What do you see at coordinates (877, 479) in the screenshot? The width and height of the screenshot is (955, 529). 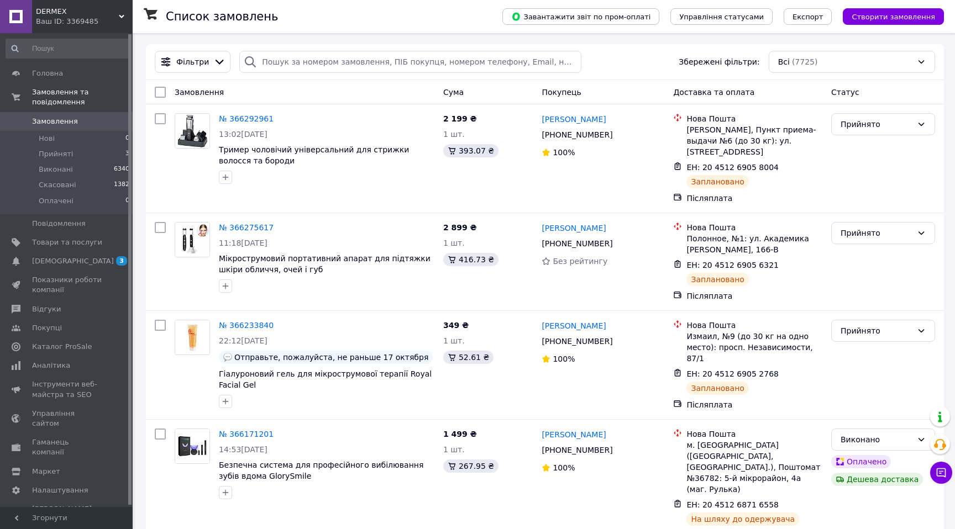 I see `div: Дешева доставка` at bounding box center [877, 479].